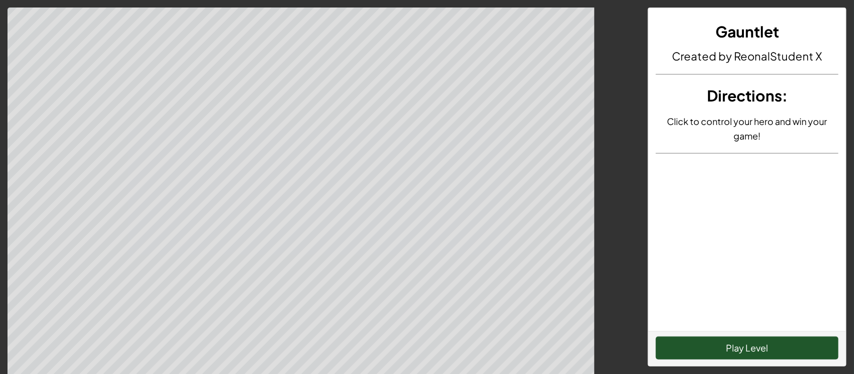  Describe the element at coordinates (747, 56) in the screenshot. I see `h4: Created by ReonalStudent X` at that location.